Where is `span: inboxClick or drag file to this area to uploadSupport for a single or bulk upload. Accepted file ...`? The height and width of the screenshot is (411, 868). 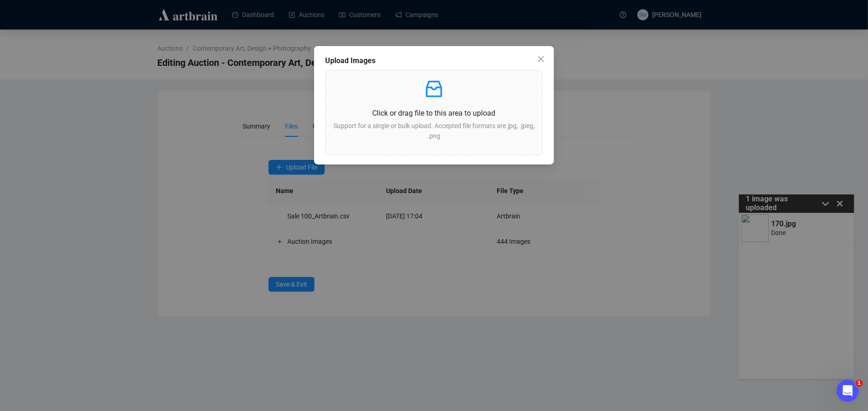
span: inboxClick or drag file to this area to uploadSupport for a single or bulk upload. Accepted file ... is located at coordinates (434, 113).